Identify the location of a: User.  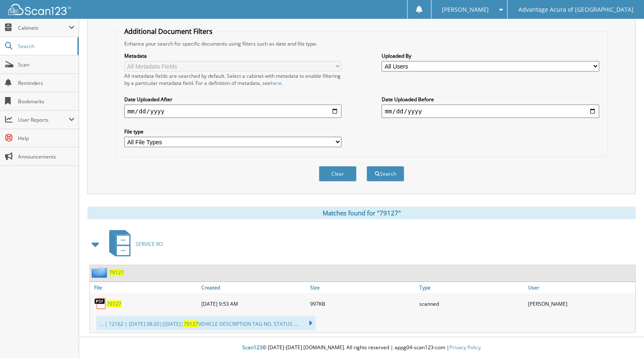
(580, 287).